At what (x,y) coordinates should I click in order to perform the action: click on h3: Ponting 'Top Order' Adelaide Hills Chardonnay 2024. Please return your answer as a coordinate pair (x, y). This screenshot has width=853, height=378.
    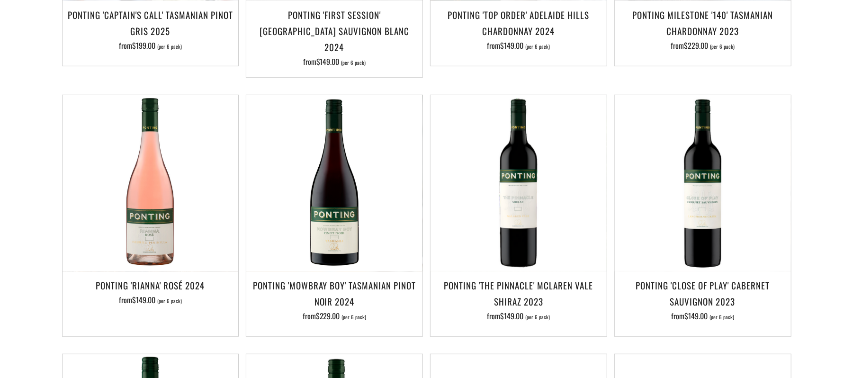
    Looking at the image, I should click on (518, 23).